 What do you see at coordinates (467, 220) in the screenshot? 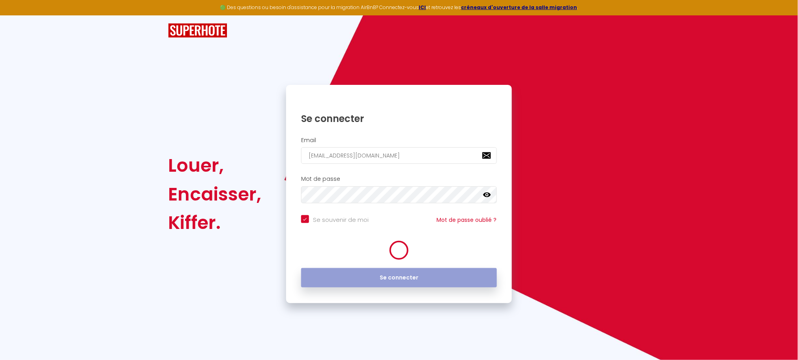
I see `a: Mot de passe oublié ?` at bounding box center [467, 220].